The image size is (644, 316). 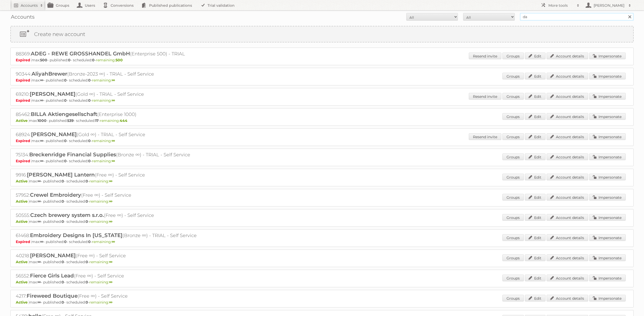 What do you see at coordinates (106, 276) in the screenshot?
I see `h2: 56552: (Free ∞) - Self Service` at bounding box center [106, 276].